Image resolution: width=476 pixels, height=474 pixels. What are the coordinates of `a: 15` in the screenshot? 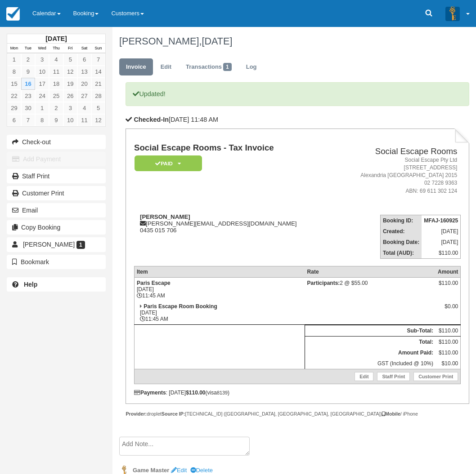 It's located at (14, 84).